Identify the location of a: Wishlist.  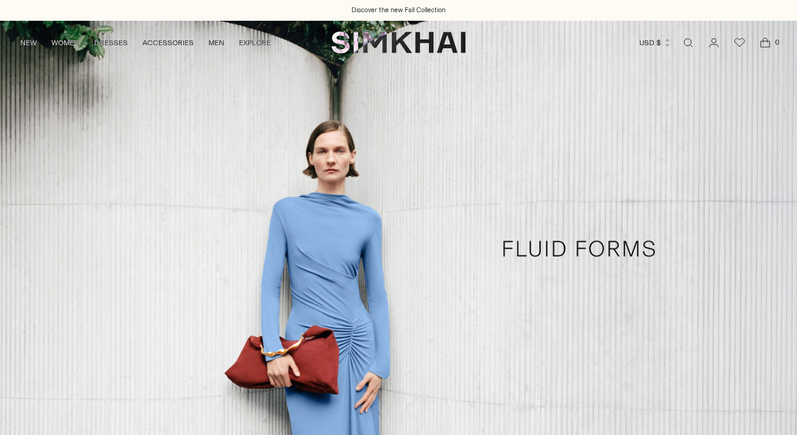
(739, 43).